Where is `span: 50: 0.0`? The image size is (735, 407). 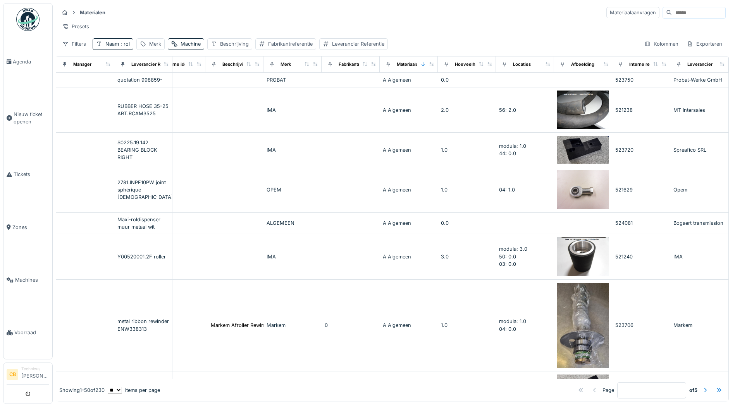 span: 50: 0.0 is located at coordinates (507, 257).